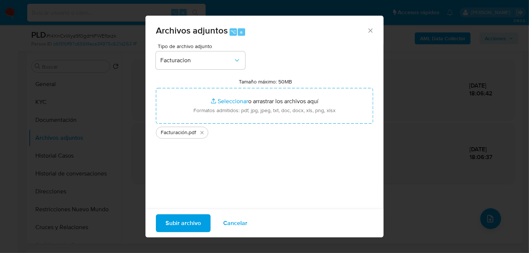  What do you see at coordinates (370, 30) in the screenshot?
I see `button: Cerrar` at bounding box center [370, 30].